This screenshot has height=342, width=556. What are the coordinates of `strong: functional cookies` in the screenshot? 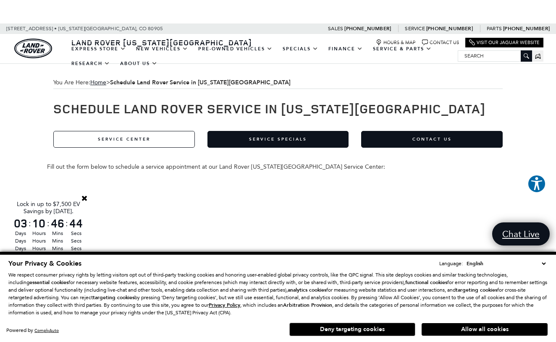 It's located at (426, 283).